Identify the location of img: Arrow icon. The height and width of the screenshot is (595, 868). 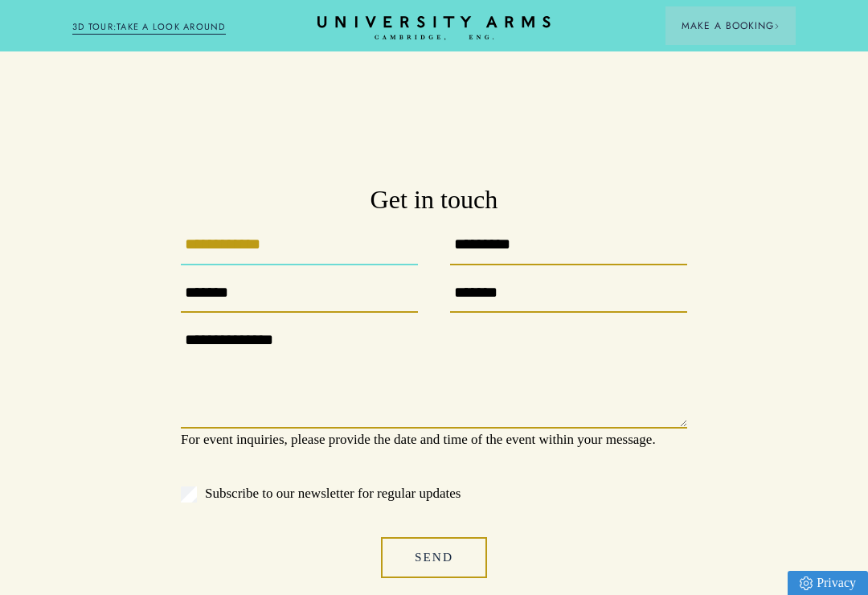
(777, 26).